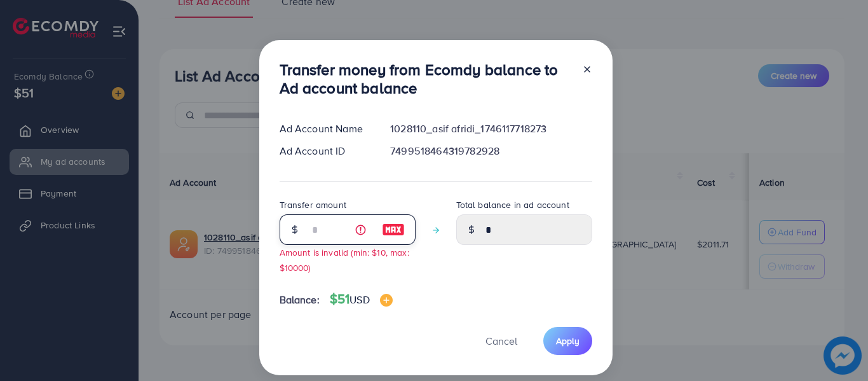 Image resolution: width=868 pixels, height=381 pixels. What do you see at coordinates (567, 340) in the screenshot?
I see `button: Apply` at bounding box center [567, 340].